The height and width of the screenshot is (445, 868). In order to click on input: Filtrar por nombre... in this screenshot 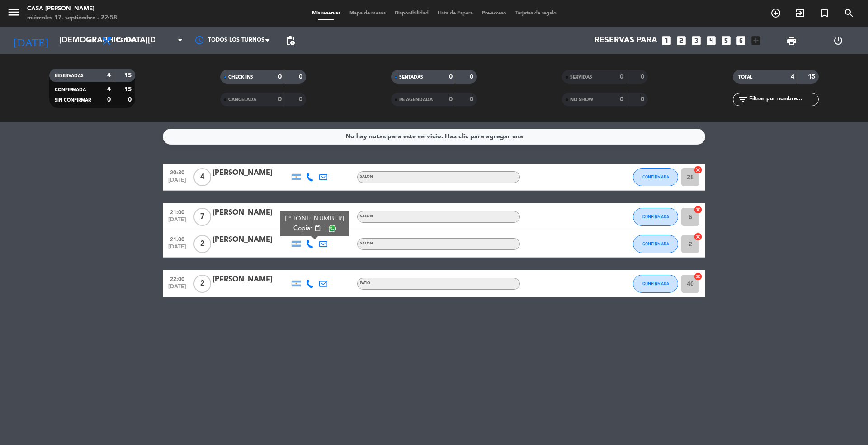, I will do `click(783, 99)`.